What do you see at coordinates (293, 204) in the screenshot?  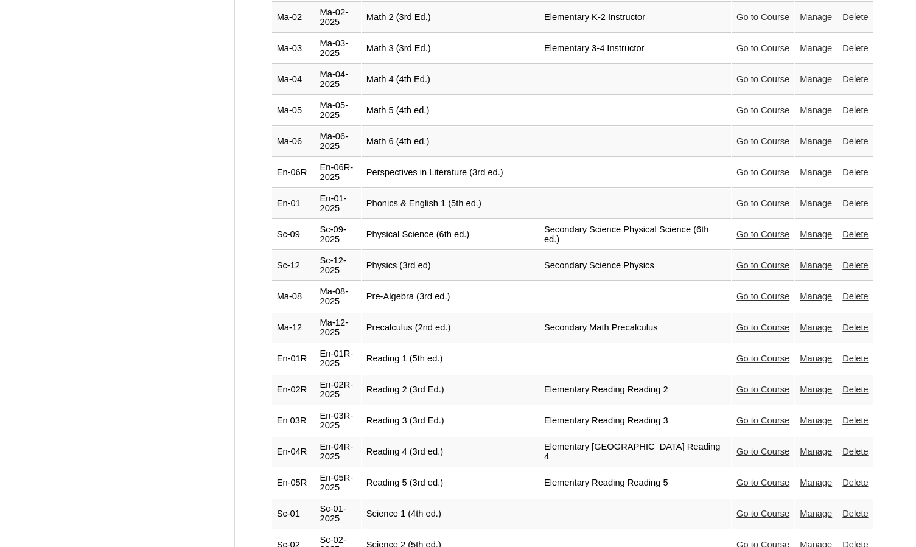 I see `td: En-01` at bounding box center [293, 204].